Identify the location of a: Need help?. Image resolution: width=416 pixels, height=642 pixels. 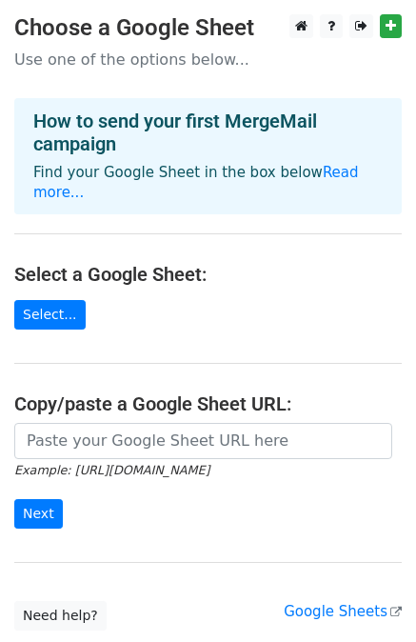
(60, 615).